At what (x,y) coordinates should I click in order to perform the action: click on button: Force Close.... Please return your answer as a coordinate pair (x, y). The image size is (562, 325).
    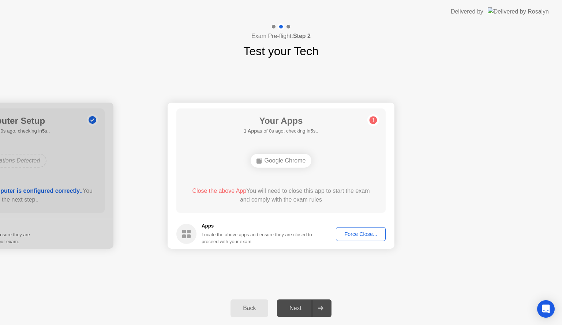
    Looking at the image, I should click on (361, 234).